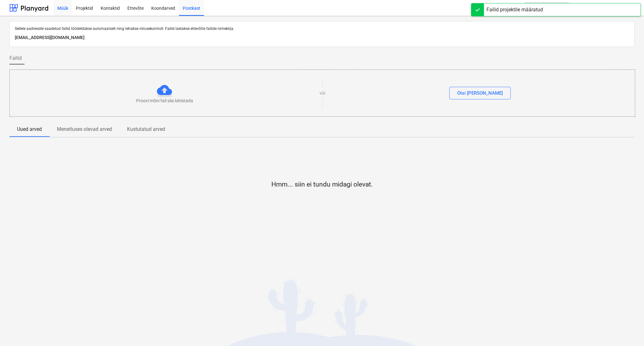 This screenshot has height=346, width=644. What do you see at coordinates (165, 100) in the screenshot?
I see `p: Proovi mõni fail siia lohistada` at bounding box center [165, 100].